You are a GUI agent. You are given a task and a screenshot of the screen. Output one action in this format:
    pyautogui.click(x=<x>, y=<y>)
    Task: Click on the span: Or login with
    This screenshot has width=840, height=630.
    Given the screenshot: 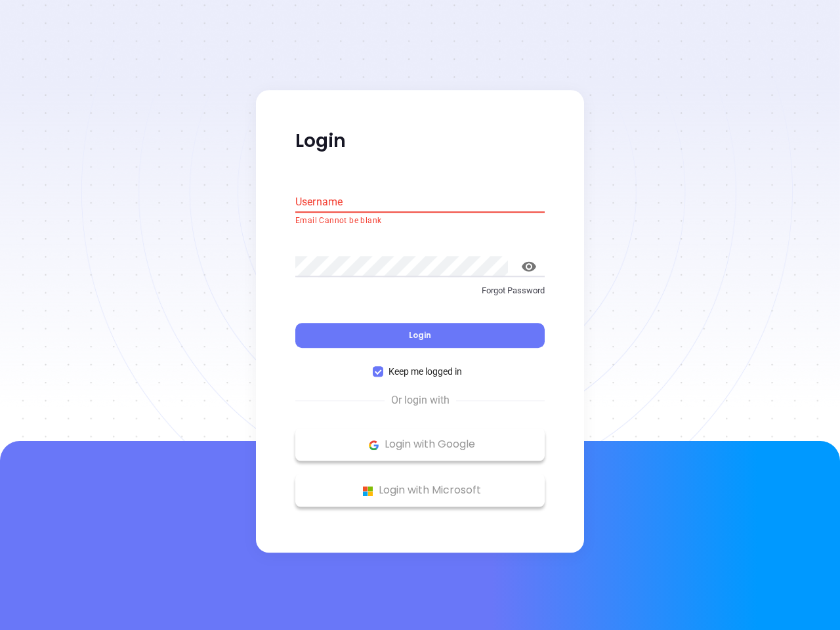 What is the action you would take?
    pyautogui.click(x=420, y=401)
    